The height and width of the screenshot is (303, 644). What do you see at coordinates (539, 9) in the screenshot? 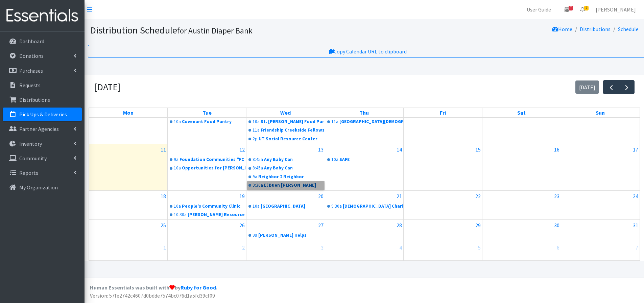
I see `a: User Guide` at bounding box center [539, 9].